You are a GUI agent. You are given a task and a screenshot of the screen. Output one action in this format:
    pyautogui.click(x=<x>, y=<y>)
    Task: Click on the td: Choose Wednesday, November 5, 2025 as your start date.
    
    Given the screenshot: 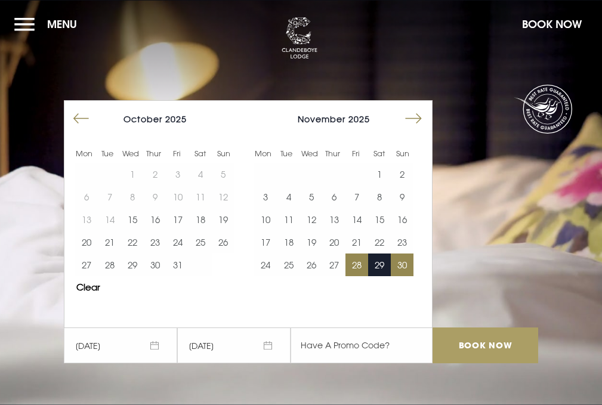 What is the action you would take?
    pyautogui.click(x=312, y=197)
    